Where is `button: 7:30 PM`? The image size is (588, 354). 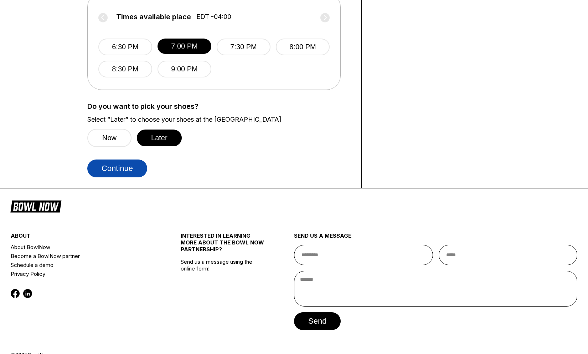 button: 7:30 PM is located at coordinates (244, 47).